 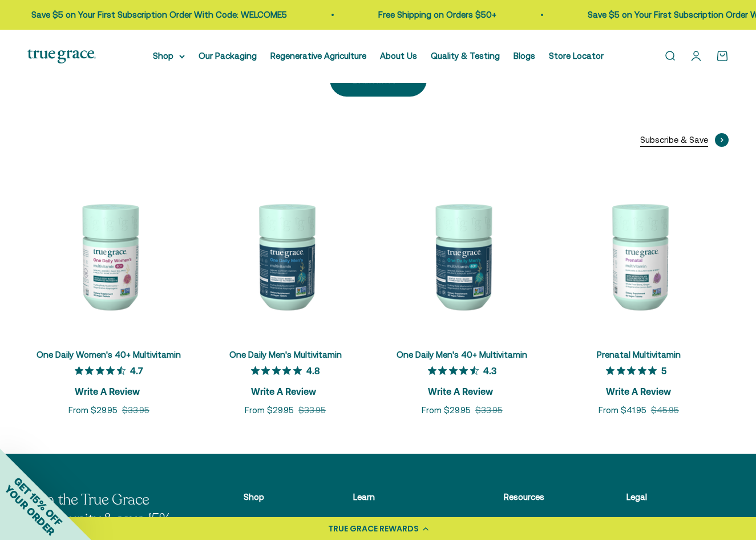 I want to click on span: 4.7, so click(x=136, y=370).